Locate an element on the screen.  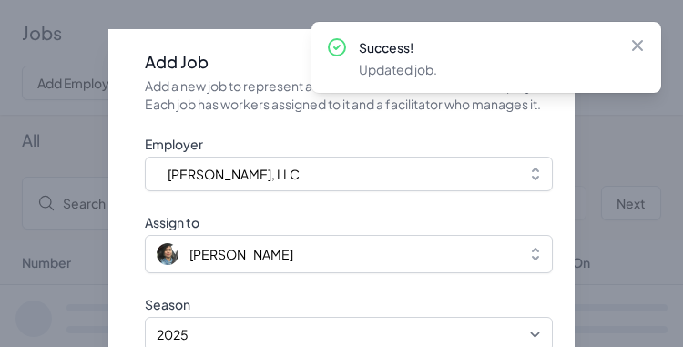
h3: Add Job is located at coordinates (349, 62).